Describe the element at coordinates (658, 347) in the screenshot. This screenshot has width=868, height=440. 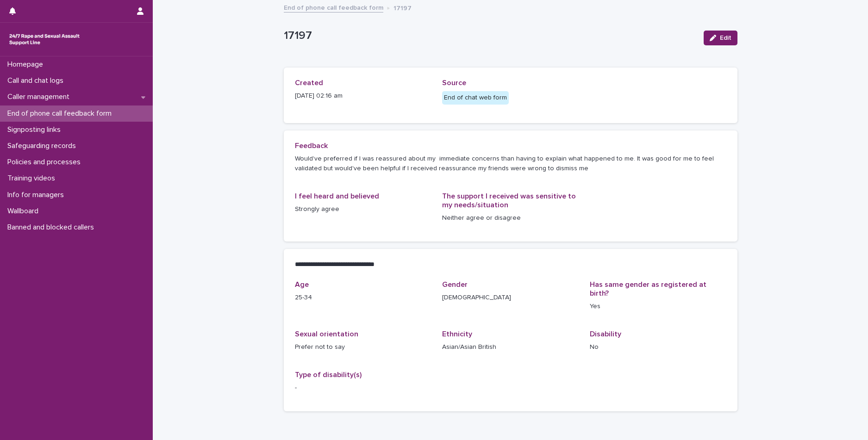
I see `p: No` at that location.